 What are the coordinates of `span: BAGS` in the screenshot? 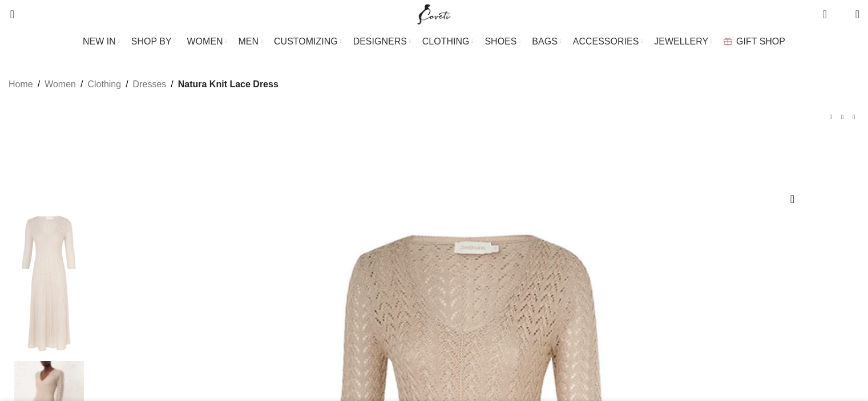 It's located at (544, 41).